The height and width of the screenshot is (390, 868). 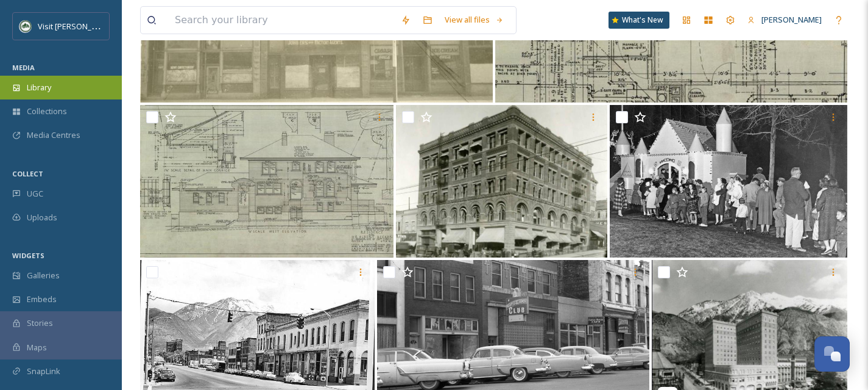 I want to click on input: Search your library, so click(x=281, y=20).